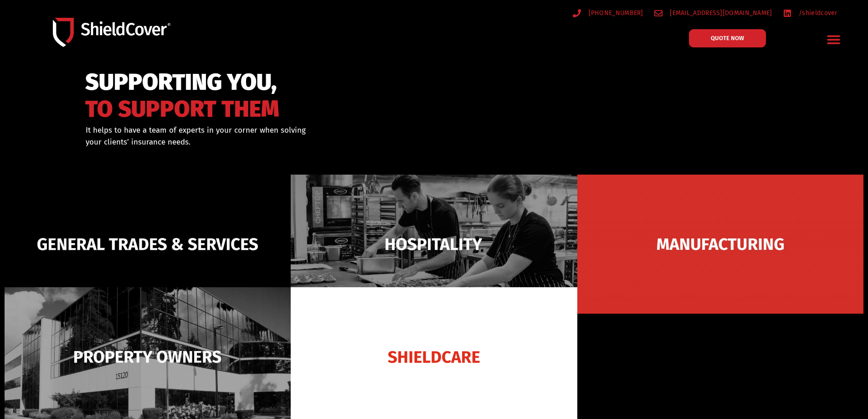  Describe the element at coordinates (727, 38) in the screenshot. I see `span: QUOTE NOW` at that location.